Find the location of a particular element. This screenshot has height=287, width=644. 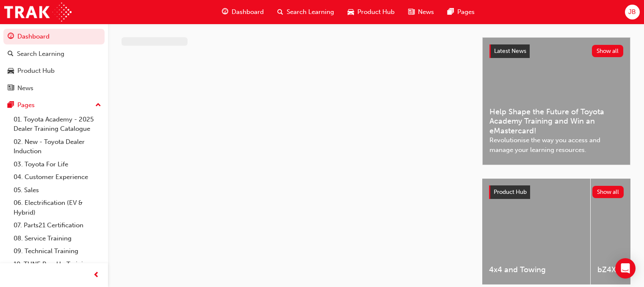

a: 03. Toyota For Life is located at coordinates (57, 164).